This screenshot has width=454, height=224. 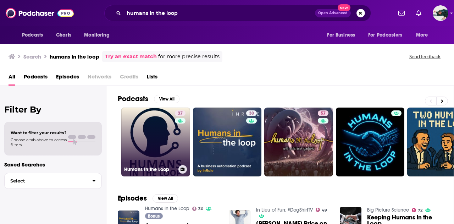 What do you see at coordinates (67, 78) in the screenshot?
I see `a: Episodes` at bounding box center [67, 78].